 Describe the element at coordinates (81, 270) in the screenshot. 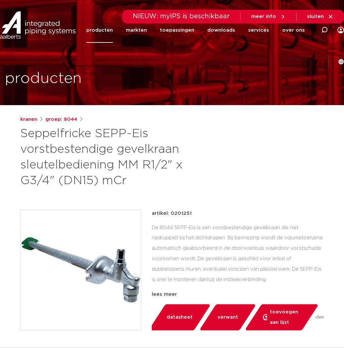

I see `img: Product Image for Seppelfricke SEPP-Eis vorstbestendige gevelkraan sleutelbediening MM R1/2" x G3...` at that location.